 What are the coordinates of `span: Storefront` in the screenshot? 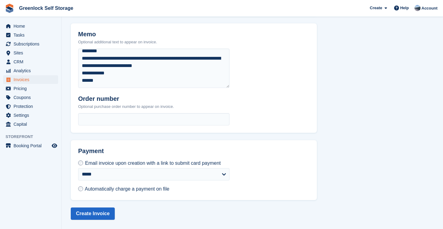 It's located at (33, 137).